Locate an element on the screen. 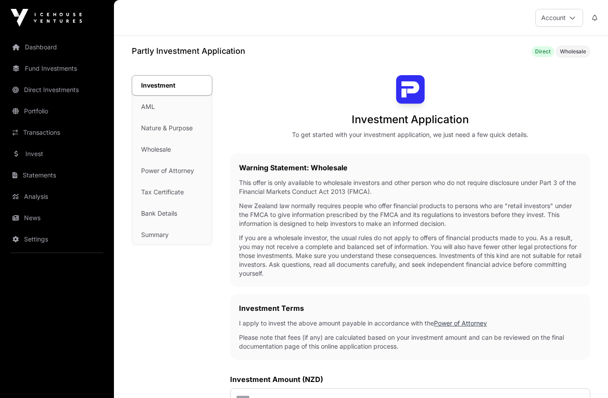 Image resolution: width=608 pixels, height=398 pixels. a: Transactions is located at coordinates (57, 133).